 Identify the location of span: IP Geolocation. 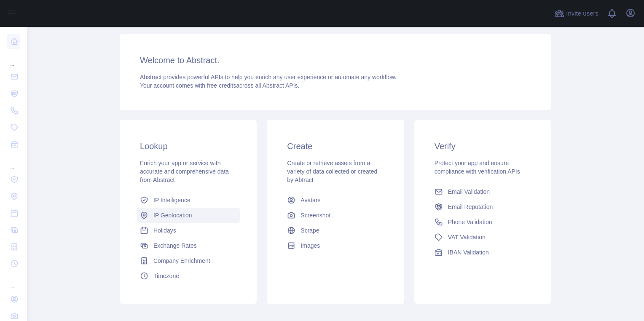
(173, 215).